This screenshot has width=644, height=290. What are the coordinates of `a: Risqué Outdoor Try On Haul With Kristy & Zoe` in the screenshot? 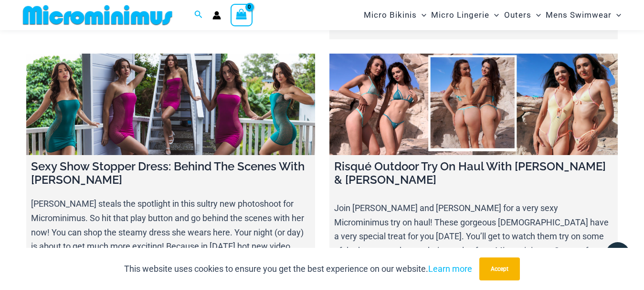 It's located at (474, 104).